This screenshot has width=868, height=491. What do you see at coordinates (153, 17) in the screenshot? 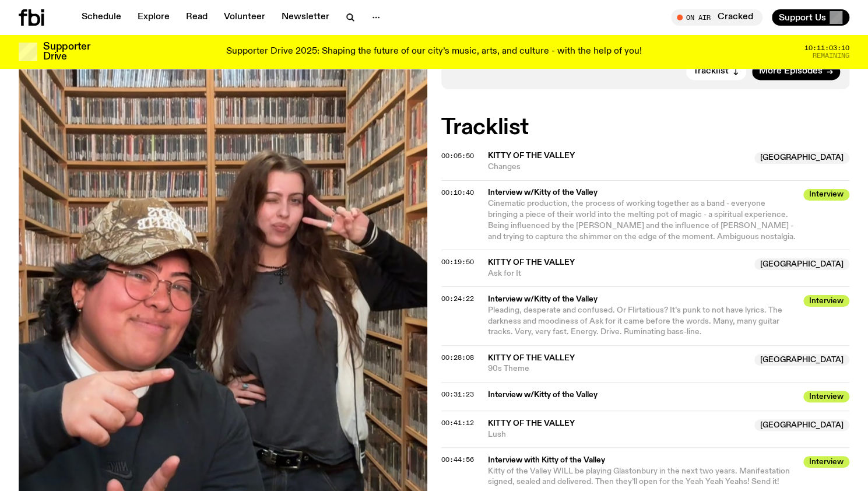
I see `a: Explore` at bounding box center [153, 17].